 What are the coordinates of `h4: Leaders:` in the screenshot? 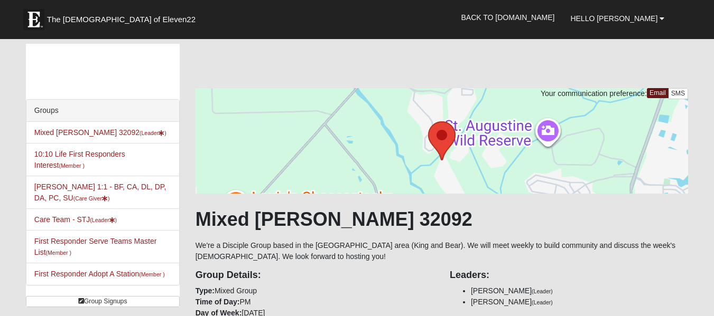 It's located at (568, 276).